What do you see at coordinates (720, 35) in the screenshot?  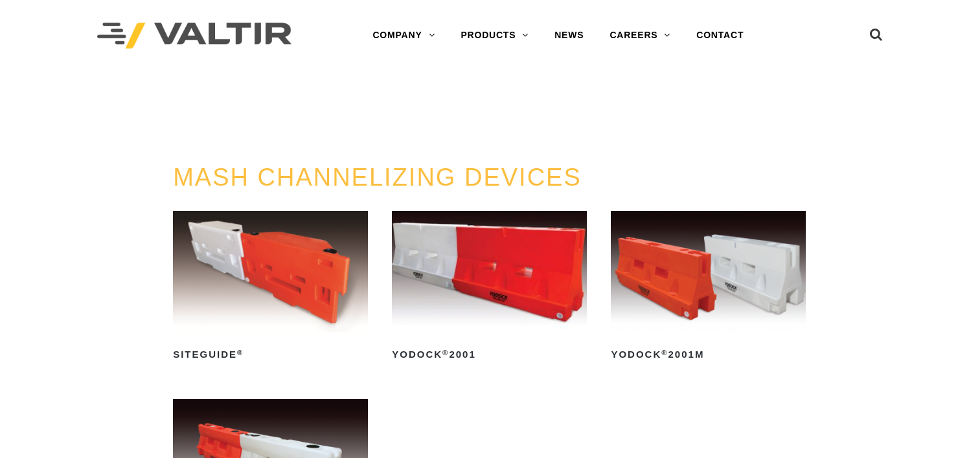 I see `a: CONTACT` at bounding box center [720, 35].